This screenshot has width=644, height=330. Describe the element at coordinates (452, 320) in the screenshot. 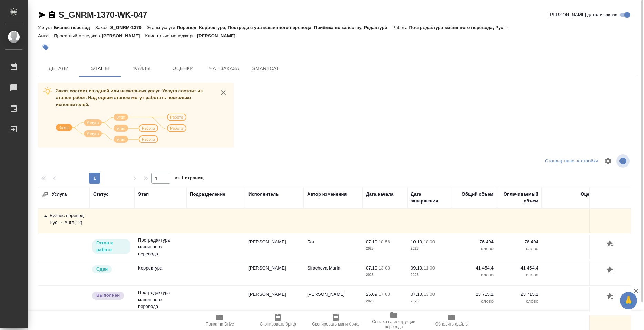

I see `button: Обновить файлы` at that location.